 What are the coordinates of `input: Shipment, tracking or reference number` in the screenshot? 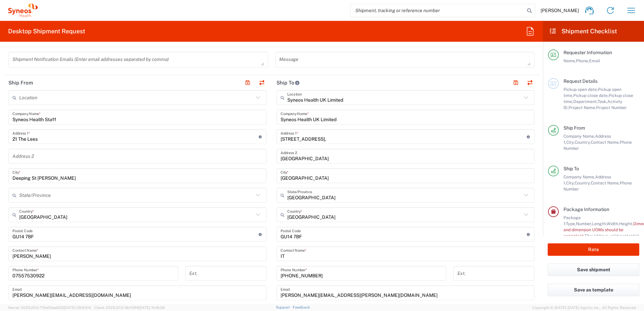 It's located at (438, 11).